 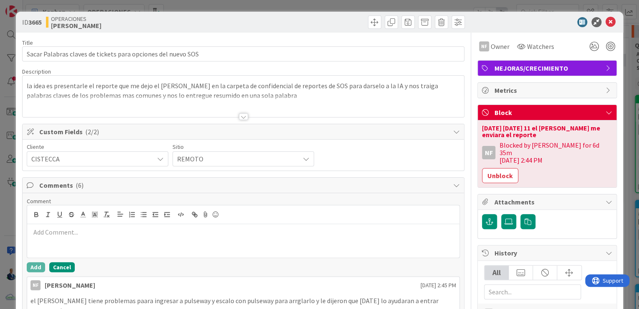 I want to click on button: Unblock, so click(x=500, y=175).